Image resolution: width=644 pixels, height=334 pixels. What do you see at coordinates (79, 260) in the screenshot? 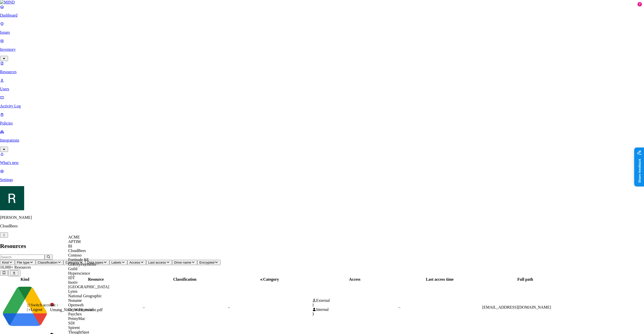
I see `span: Fortitude RE` at bounding box center [79, 260].